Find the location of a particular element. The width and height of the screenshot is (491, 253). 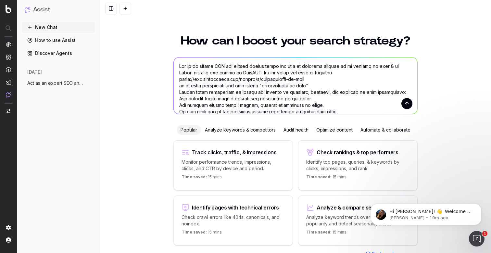

span: 1 is located at coordinates (485, 234).